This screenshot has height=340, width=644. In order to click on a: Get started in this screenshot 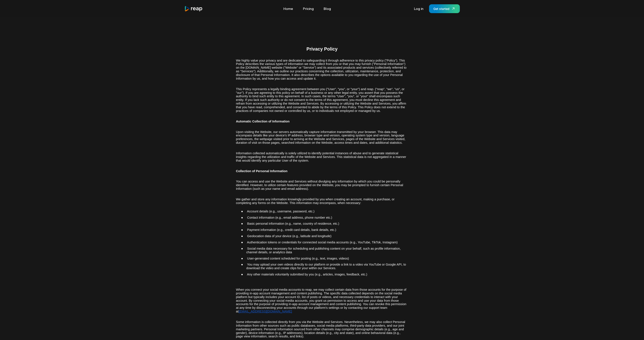, I will do `click(445, 8)`.